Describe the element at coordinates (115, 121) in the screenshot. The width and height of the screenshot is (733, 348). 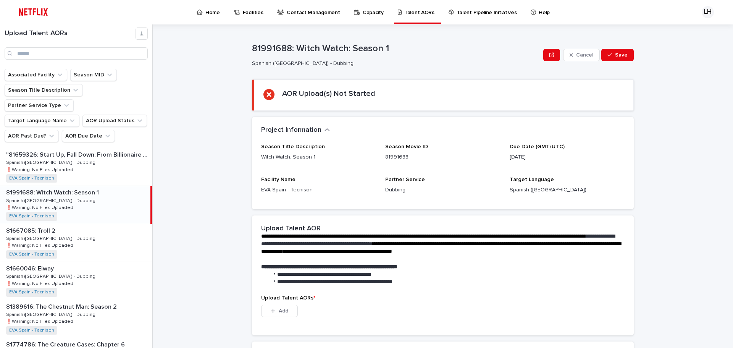
I see `button: AOR Upload Status` at that location.